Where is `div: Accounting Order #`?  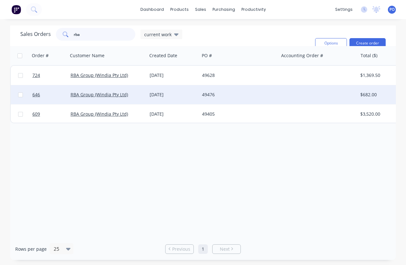
div: Accounting Order # is located at coordinates (302, 56).